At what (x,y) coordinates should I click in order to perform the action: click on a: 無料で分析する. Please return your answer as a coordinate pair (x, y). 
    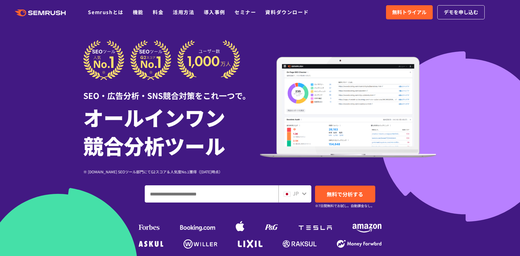
    Looking at the image, I should click on (345, 194).